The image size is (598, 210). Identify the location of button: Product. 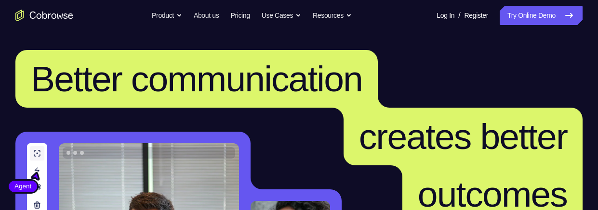
(167, 15).